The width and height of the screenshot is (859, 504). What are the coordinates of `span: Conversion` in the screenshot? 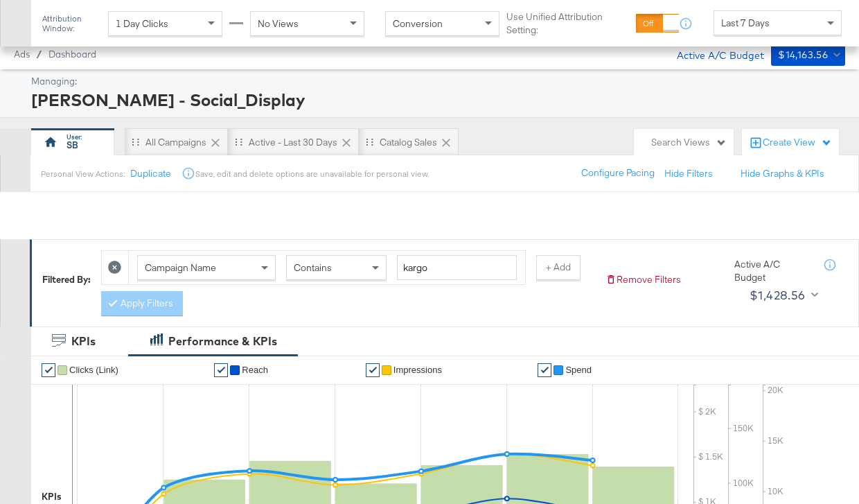 It's located at (418, 24).